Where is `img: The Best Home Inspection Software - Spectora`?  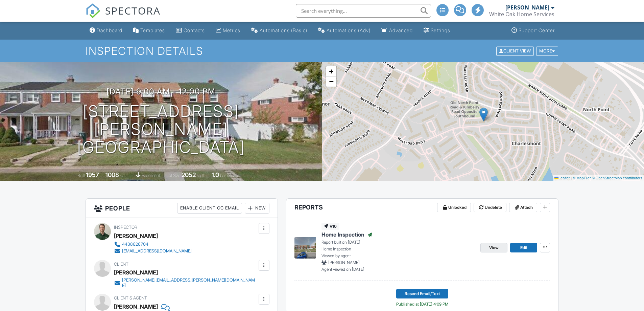 img: The Best Home Inspection Software - Spectora is located at coordinates (93, 11).